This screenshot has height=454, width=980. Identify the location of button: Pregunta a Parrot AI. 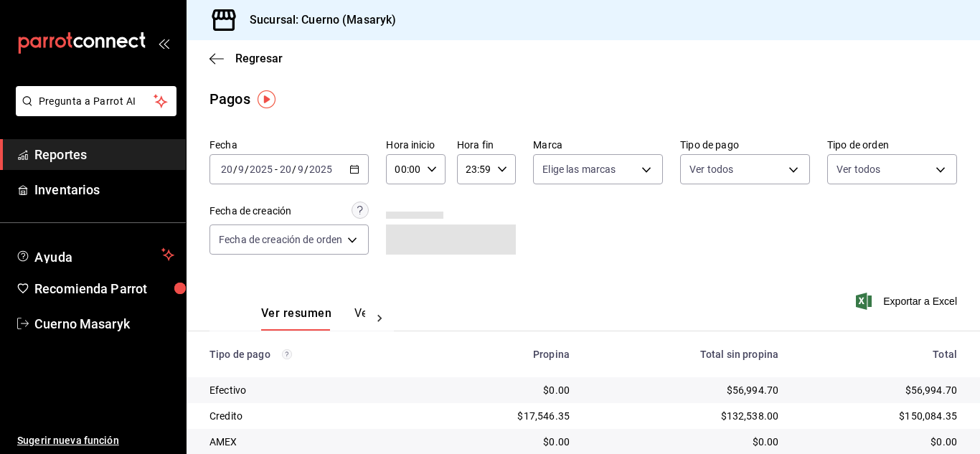
(96, 101).